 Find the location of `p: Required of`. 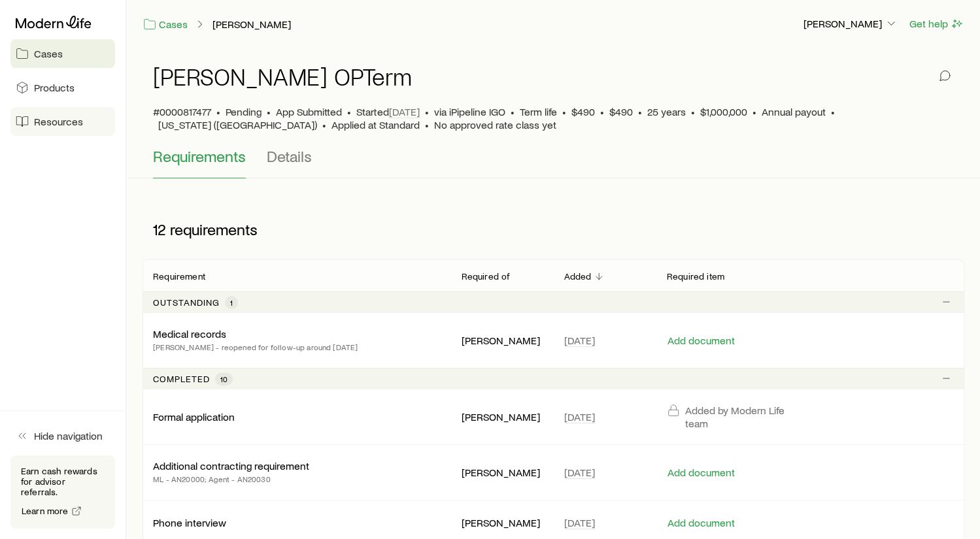

p: Required of is located at coordinates (485, 276).